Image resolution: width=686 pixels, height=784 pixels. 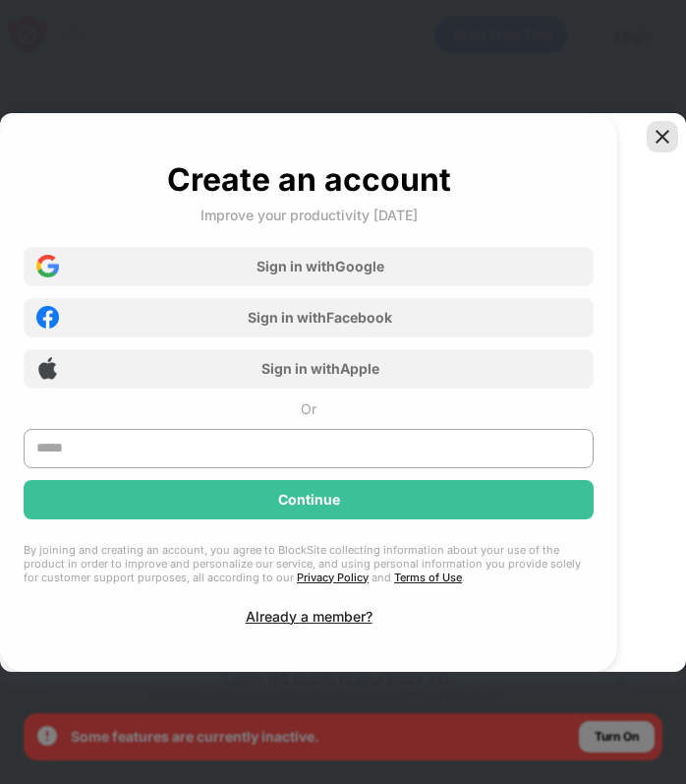 I want to click on div: Or, so click(x=309, y=408).